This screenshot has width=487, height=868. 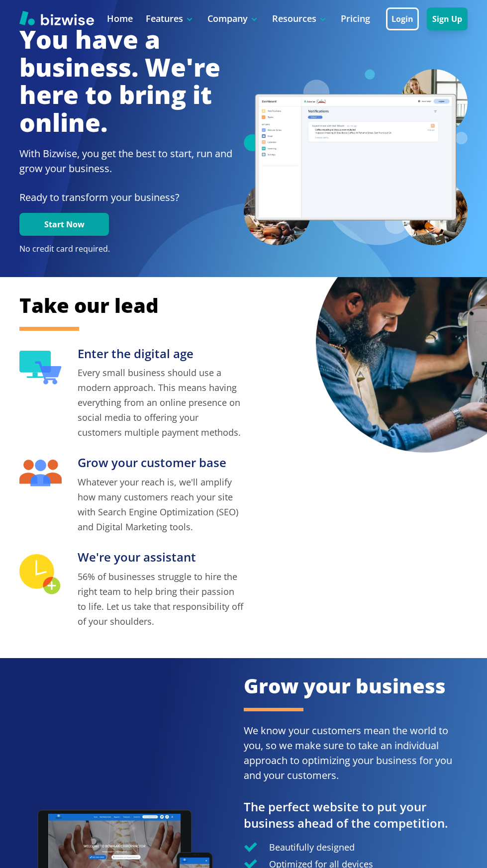 I want to click on p: Resources, so click(x=300, y=18).